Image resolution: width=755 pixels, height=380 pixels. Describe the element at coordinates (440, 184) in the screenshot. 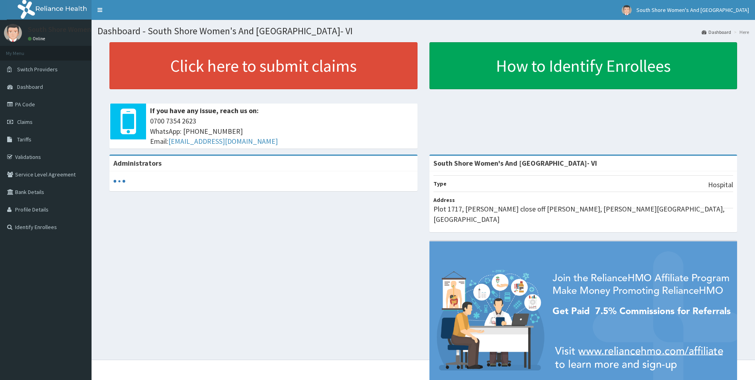

I see `b: Type` at that location.